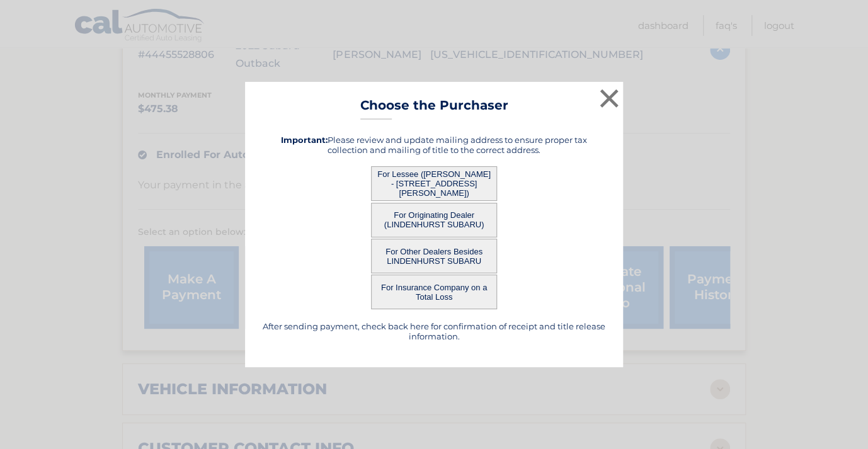 Image resolution: width=868 pixels, height=449 pixels. Describe the element at coordinates (434, 331) in the screenshot. I see `h5: After sending payment, check back here for confirmation of receipt and title release information.` at that location.